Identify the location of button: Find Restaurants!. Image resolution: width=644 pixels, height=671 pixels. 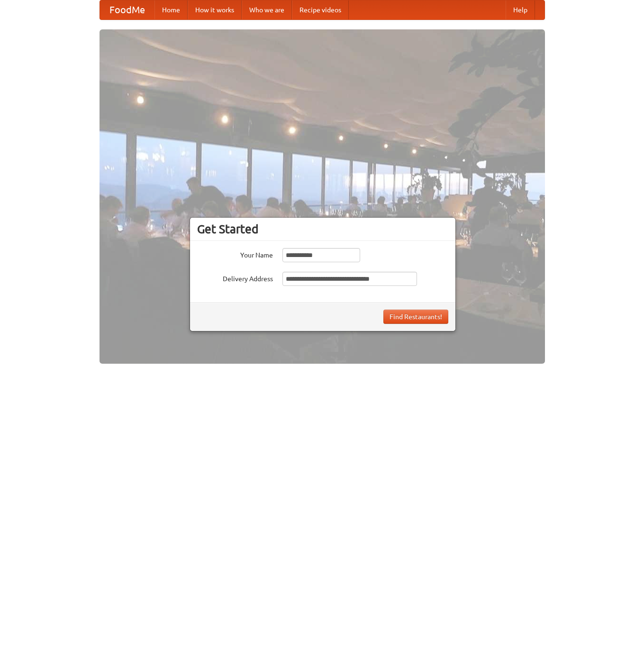
(416, 317).